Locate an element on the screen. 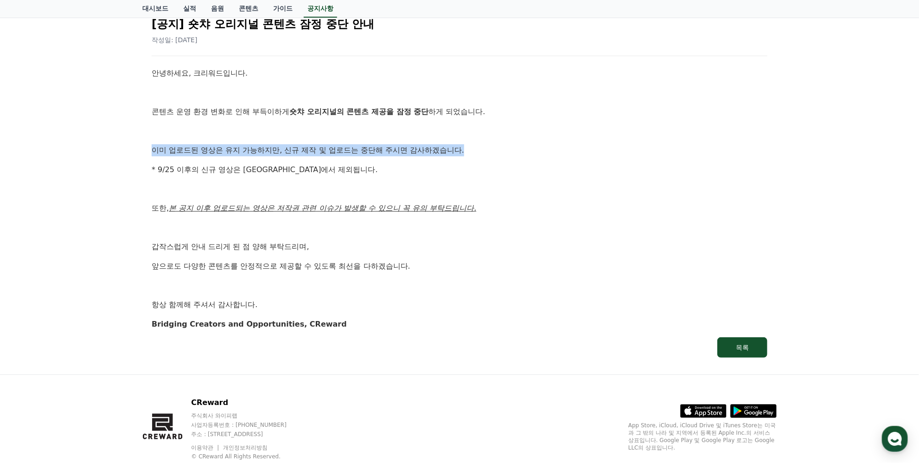 This screenshot has height=463, width=919. span: 홈 is located at coordinates (32, 312).